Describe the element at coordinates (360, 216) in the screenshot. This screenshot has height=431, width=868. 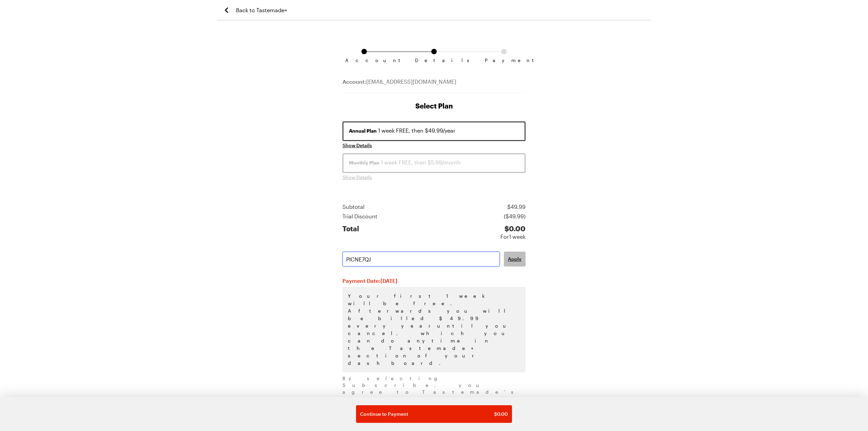
I see `div: Trial Discount` at that location.